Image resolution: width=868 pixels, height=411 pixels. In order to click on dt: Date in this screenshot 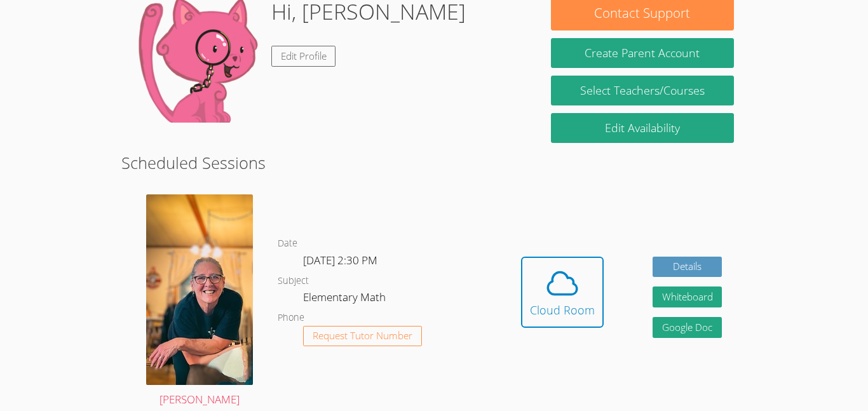, I will do `click(287, 244)`.